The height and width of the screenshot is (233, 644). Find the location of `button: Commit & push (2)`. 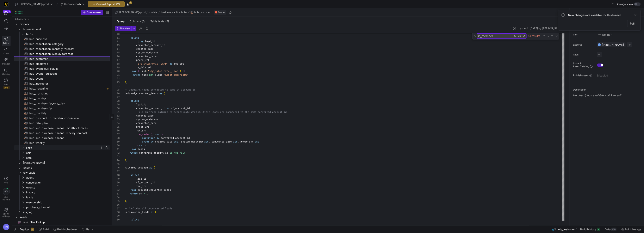

button: Commit & push (2) is located at coordinates (106, 4).